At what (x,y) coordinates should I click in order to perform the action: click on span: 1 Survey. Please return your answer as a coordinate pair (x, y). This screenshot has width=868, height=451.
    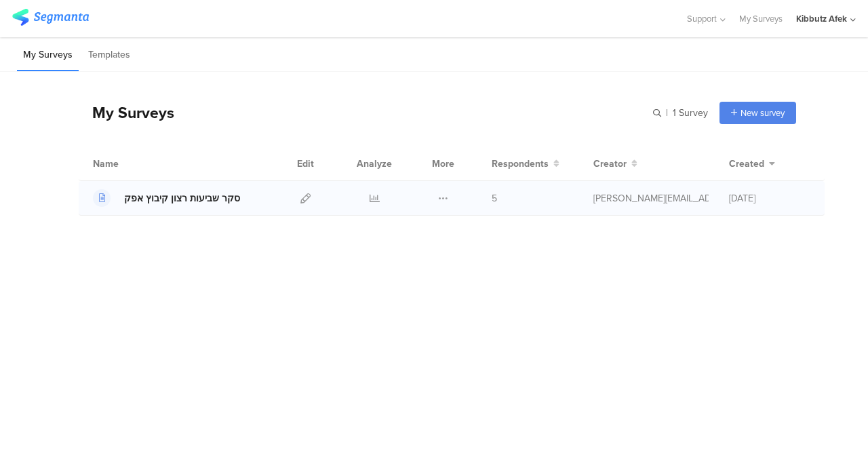
    Looking at the image, I should click on (690, 113).